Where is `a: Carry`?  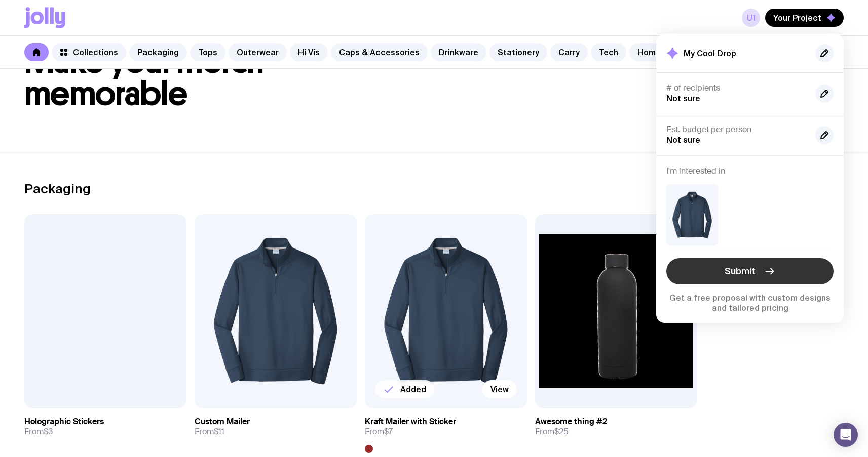 a: Carry is located at coordinates (569, 53).